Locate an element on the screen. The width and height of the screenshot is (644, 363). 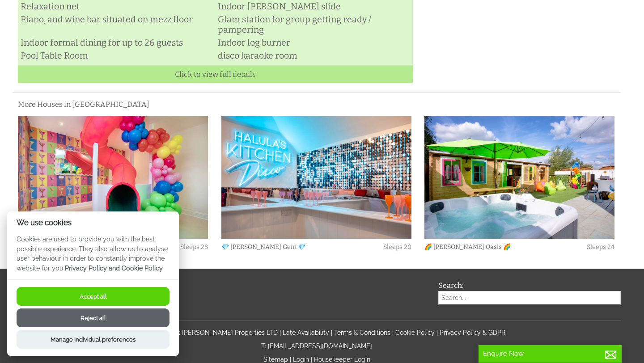
img: An image of '🪩 Halula Groove 🪩', Somerset is located at coordinates (113, 177).